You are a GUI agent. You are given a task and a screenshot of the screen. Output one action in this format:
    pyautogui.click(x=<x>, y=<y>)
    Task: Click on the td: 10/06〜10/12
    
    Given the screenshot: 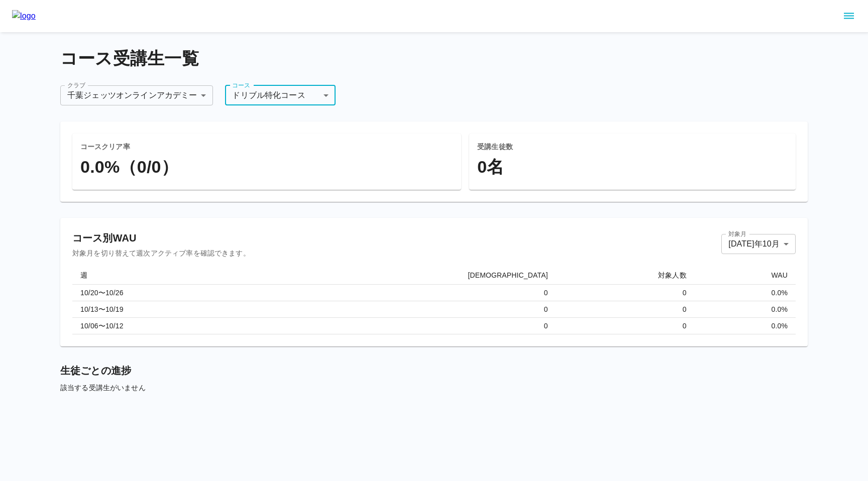 What is the action you would take?
    pyautogui.click(x=164, y=325)
    